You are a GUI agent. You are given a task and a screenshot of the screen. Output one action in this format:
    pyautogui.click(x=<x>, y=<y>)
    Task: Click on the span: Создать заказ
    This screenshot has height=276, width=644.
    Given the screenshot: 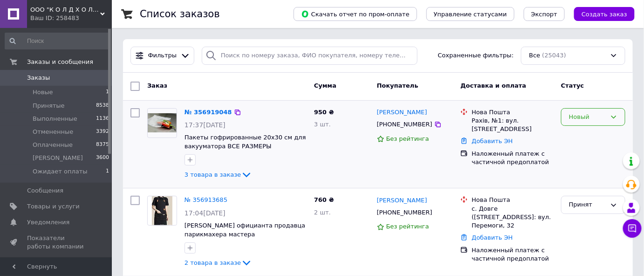 What is the action you would take?
    pyautogui.click(x=604, y=14)
    